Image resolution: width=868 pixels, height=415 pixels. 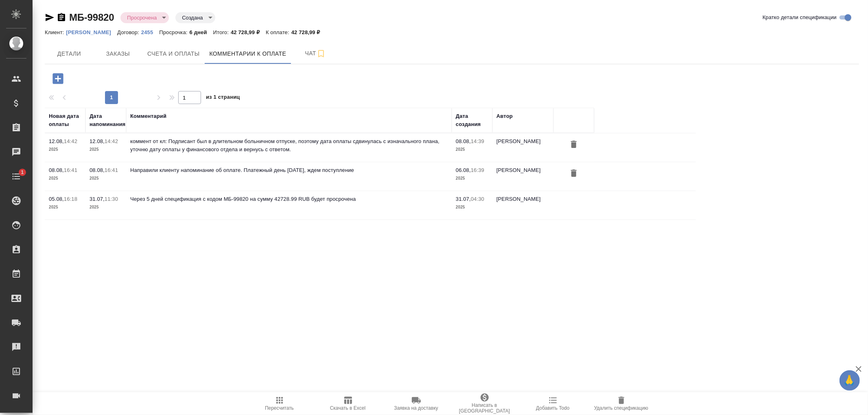 What do you see at coordinates (22, 172) in the screenshot?
I see `span: 1` at bounding box center [22, 172].